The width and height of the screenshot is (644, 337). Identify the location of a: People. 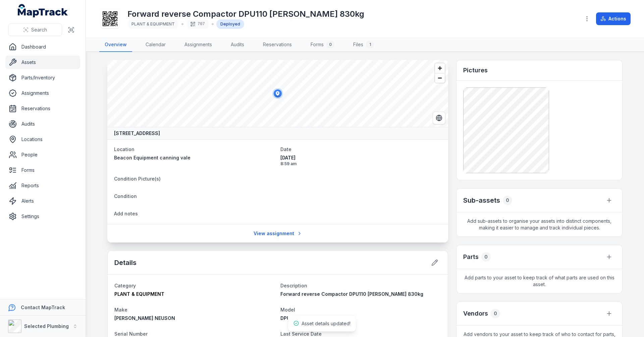
(43, 154).